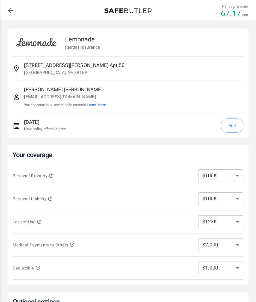  What do you see at coordinates (10, 10) in the screenshot?
I see `a: back to quotes` at bounding box center [10, 10].